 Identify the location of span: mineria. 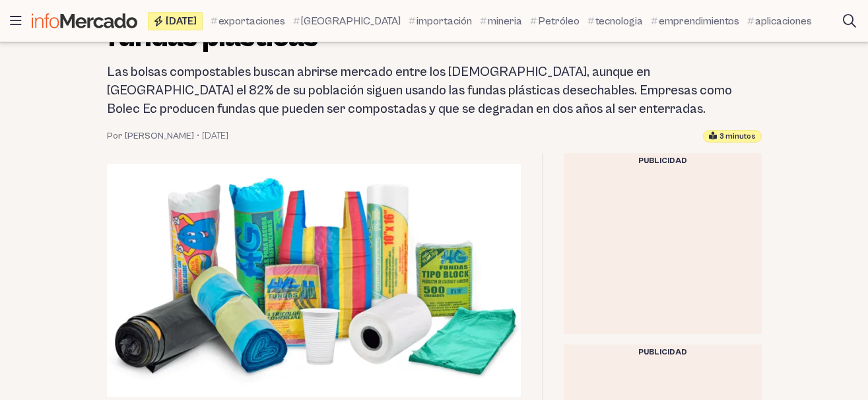
(505, 21).